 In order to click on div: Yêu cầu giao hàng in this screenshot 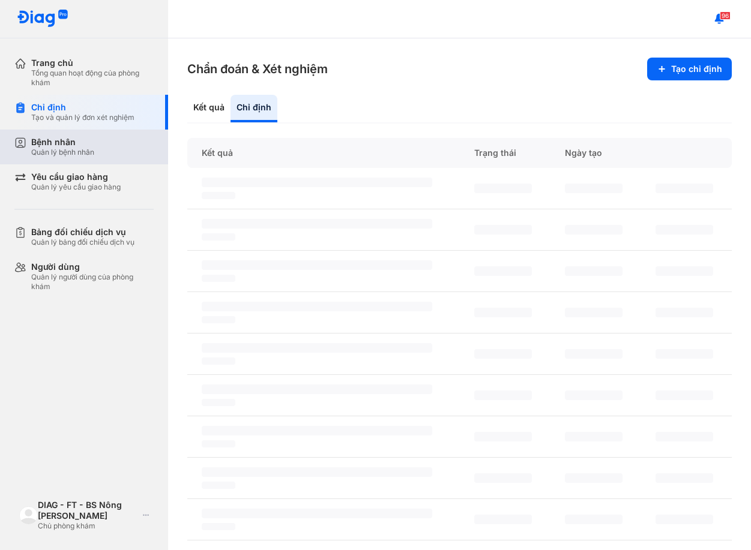, I will do `click(76, 177)`.